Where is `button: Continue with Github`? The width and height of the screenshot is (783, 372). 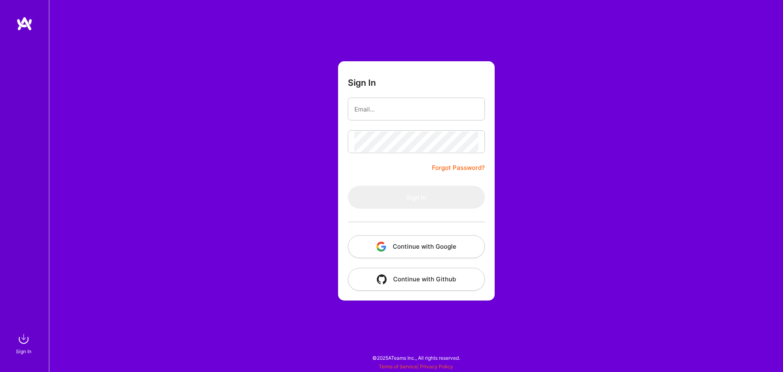
button: Continue with Github is located at coordinates (416, 279).